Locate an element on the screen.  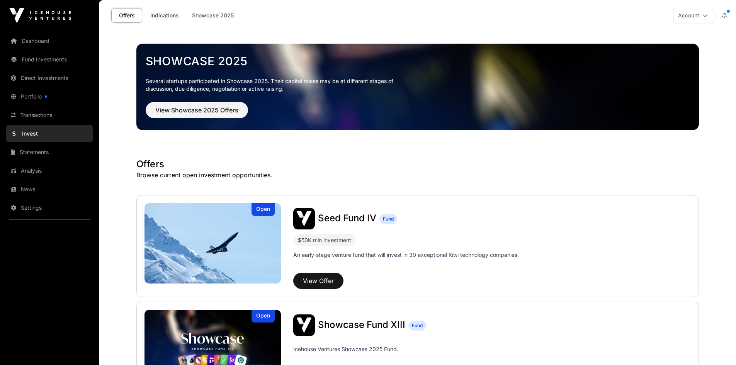
img: Icehouse Ventures Logo is located at coordinates (40, 15).